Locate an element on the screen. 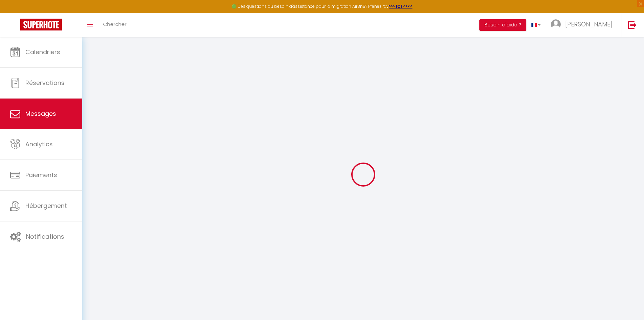 This screenshot has height=320, width=644. img: Super Booking is located at coordinates (41, 24).